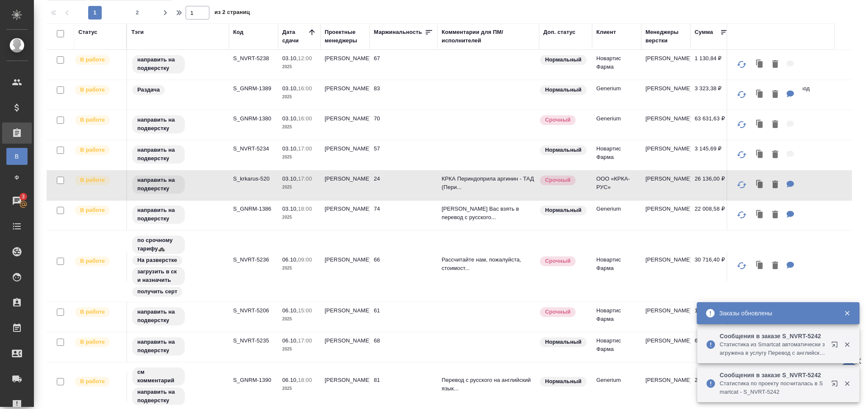 This screenshot has height=409, width=868. I want to click on td: 30 716,40 ₽, so click(711, 266).